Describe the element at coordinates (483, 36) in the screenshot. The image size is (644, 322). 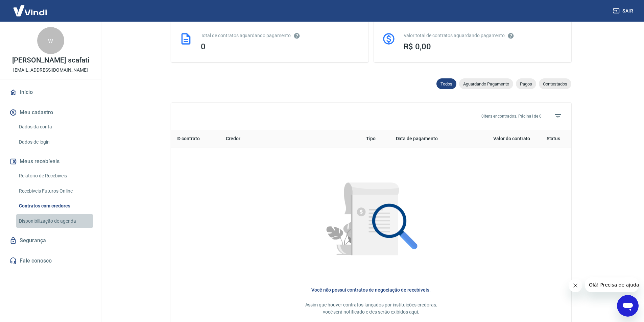
I see `div: Valor total de contratos aguardando pagamento` at that location.